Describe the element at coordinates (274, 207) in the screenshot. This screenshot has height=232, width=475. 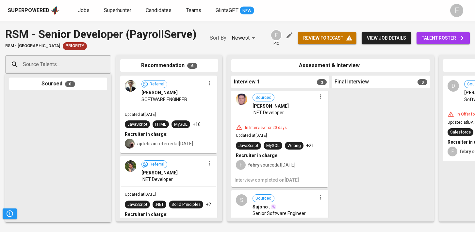
I see `img: magic_wand.svg` at that location.